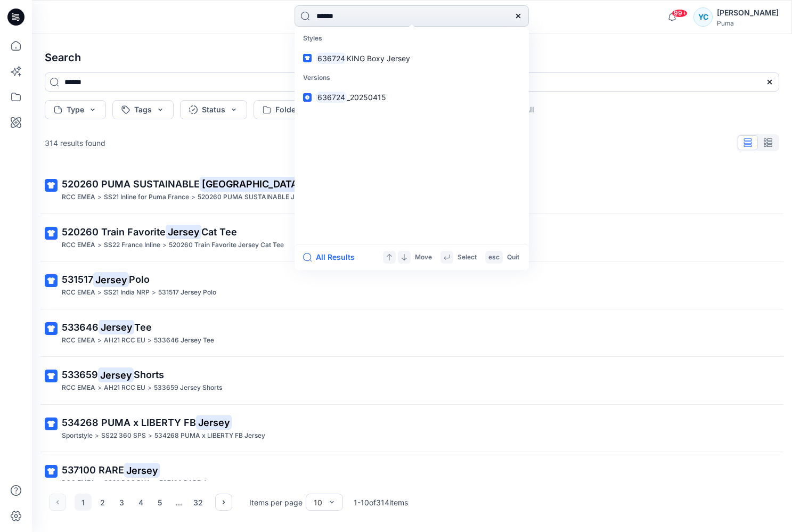 The height and width of the screenshot is (532, 792). I want to click on button: 32, so click(198, 502).